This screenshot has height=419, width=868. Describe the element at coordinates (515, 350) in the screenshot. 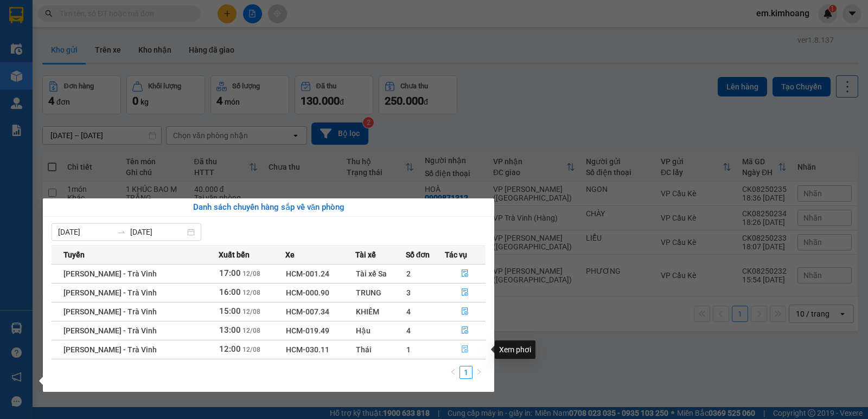

I see `div: Xem phơi` at that location.